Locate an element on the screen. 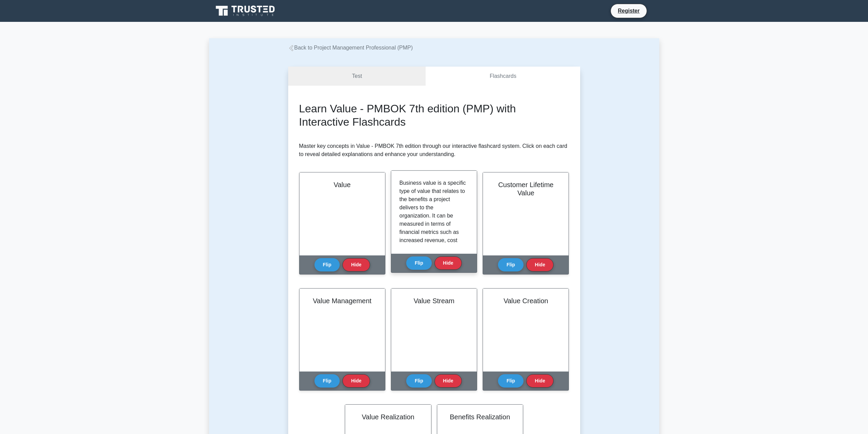  a: Test is located at coordinates (357, 76).